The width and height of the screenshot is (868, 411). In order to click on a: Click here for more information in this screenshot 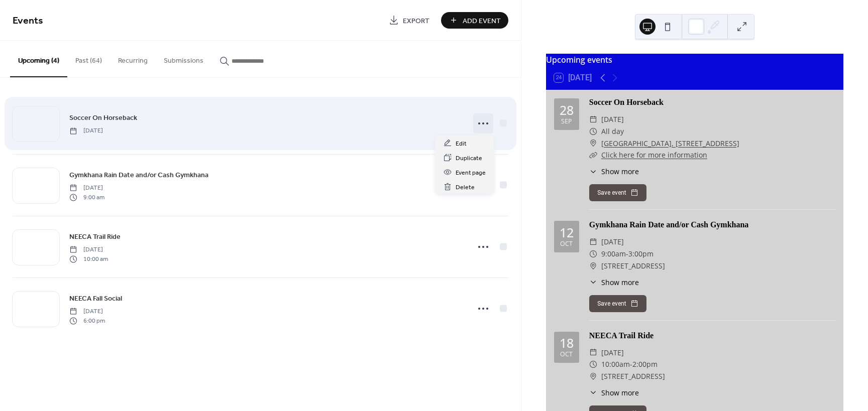, I will do `click(654, 155)`.